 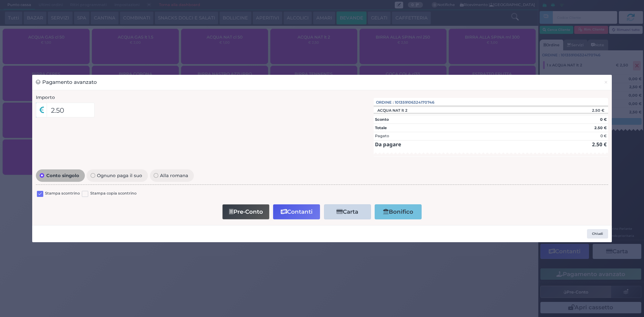 What do you see at coordinates (67, 83) in the screenshot?
I see `h3: Pagamento avanzato` at bounding box center [67, 83].